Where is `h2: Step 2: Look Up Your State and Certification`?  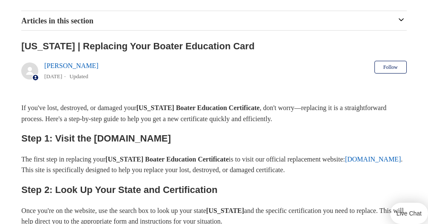 h2: Step 2: Look Up Your State and Certification is located at coordinates (214, 189).